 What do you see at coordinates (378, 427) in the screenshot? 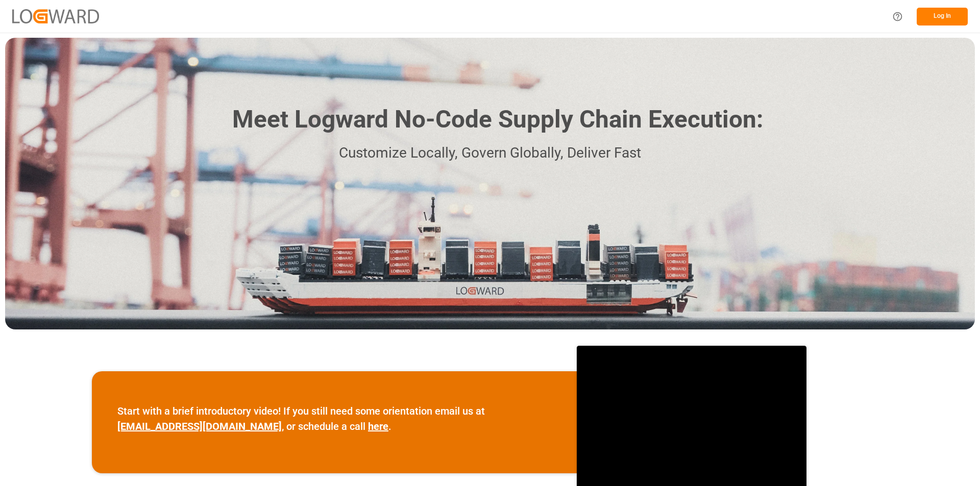
I see `a: here` at bounding box center [378, 427].